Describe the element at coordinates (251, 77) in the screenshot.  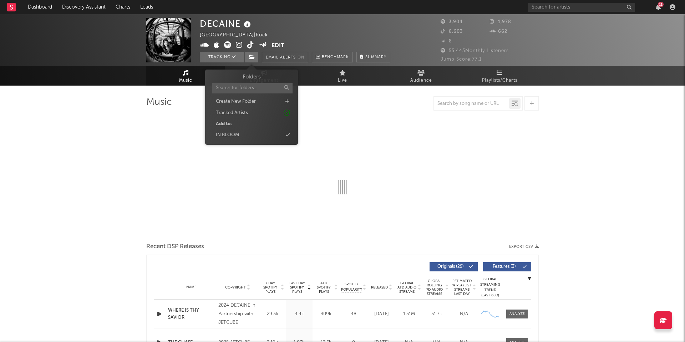
I see `h3: Folders` at that location.